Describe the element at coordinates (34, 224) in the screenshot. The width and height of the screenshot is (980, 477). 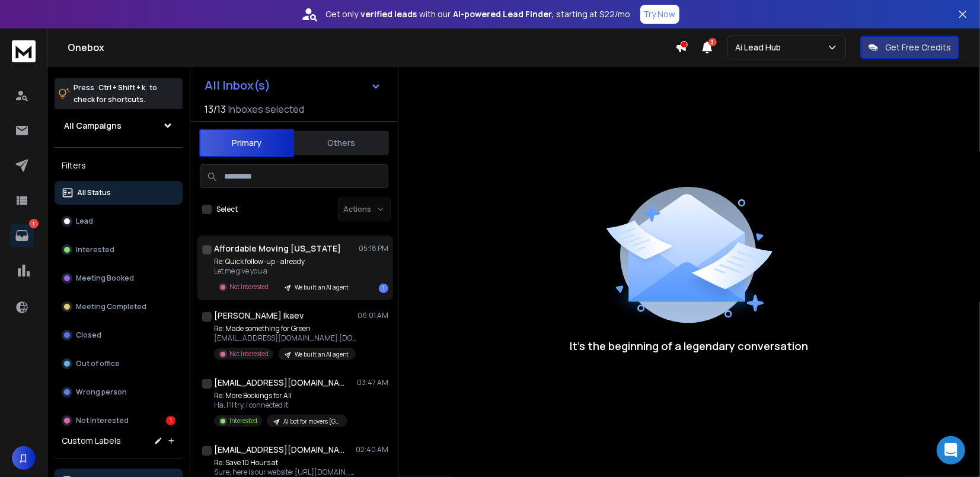
I see `p: 1` at that location.